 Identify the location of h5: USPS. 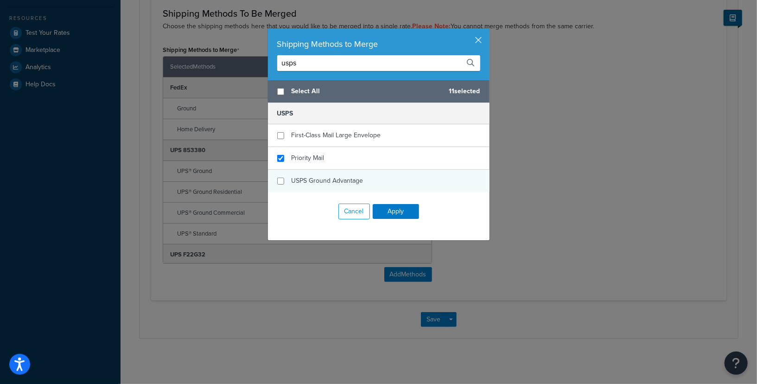
(379, 114).